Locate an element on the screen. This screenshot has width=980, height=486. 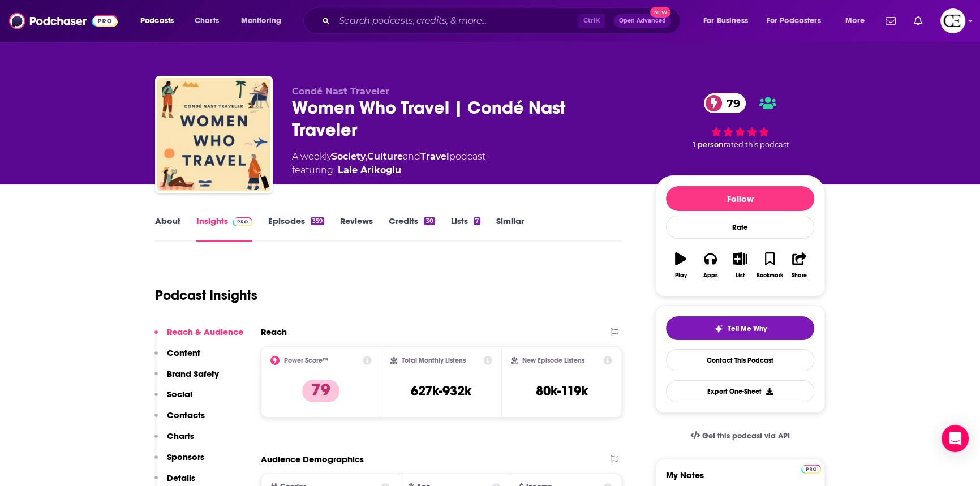
button: Reach & Audience is located at coordinates (199, 336).